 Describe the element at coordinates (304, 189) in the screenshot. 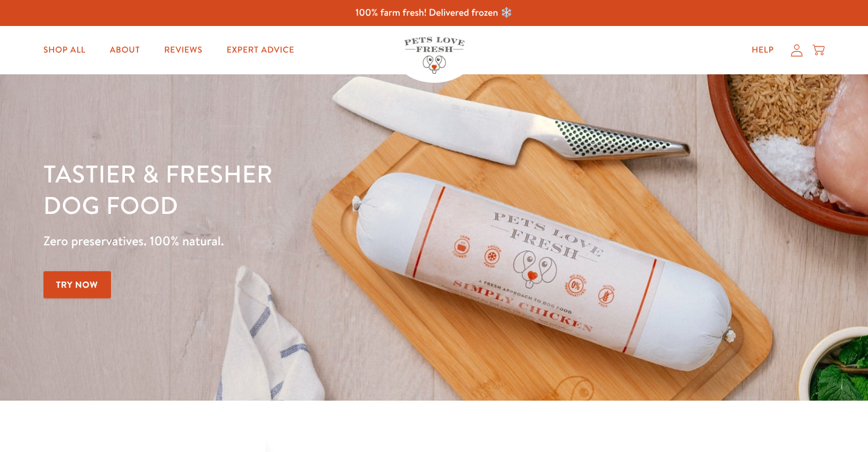

I see `h1: Tastier & fresher dog food` at that location.